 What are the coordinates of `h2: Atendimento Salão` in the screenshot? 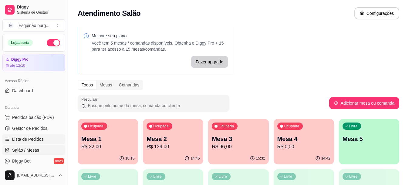 It's located at (109, 13).